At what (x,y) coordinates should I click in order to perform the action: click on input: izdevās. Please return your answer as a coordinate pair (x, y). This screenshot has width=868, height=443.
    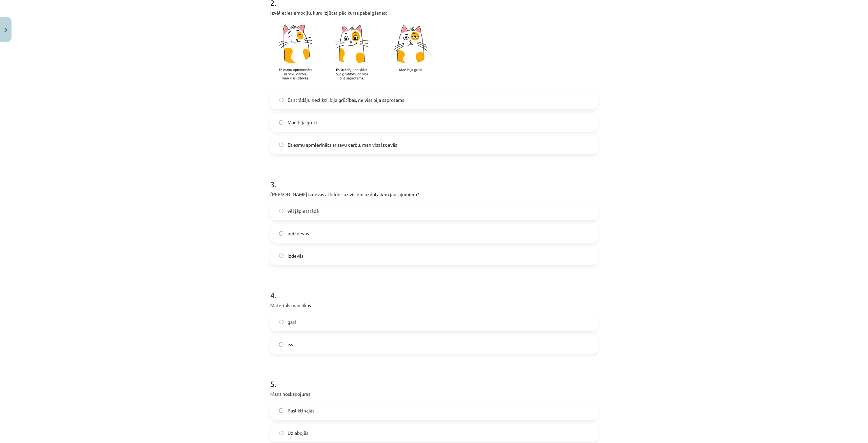
    Looking at the image, I should click on (281, 255).